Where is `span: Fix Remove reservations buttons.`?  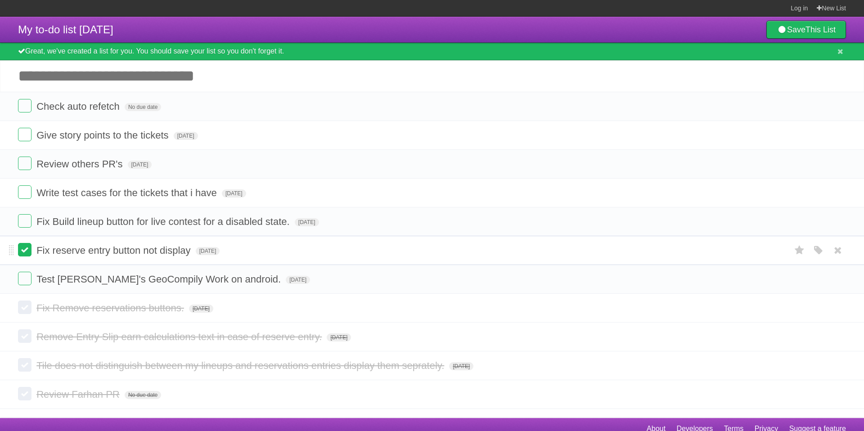
span: Fix Remove reservations buttons. is located at coordinates (111, 308).